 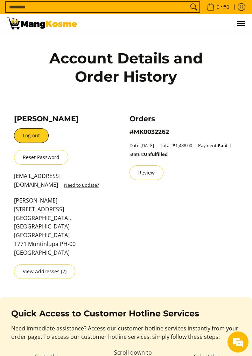 What do you see at coordinates (218, 7) in the screenshot?
I see `span: 0` at bounding box center [218, 7].